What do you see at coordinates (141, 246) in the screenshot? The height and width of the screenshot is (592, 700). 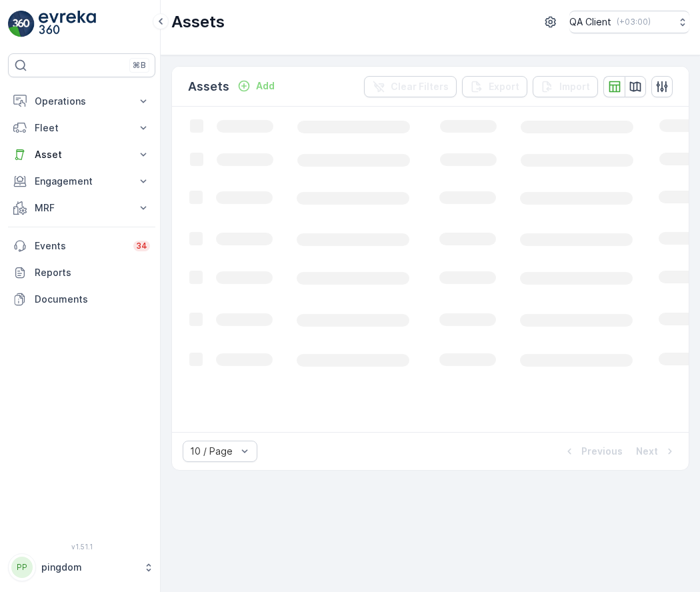 I see `p: 34` at bounding box center [141, 246].